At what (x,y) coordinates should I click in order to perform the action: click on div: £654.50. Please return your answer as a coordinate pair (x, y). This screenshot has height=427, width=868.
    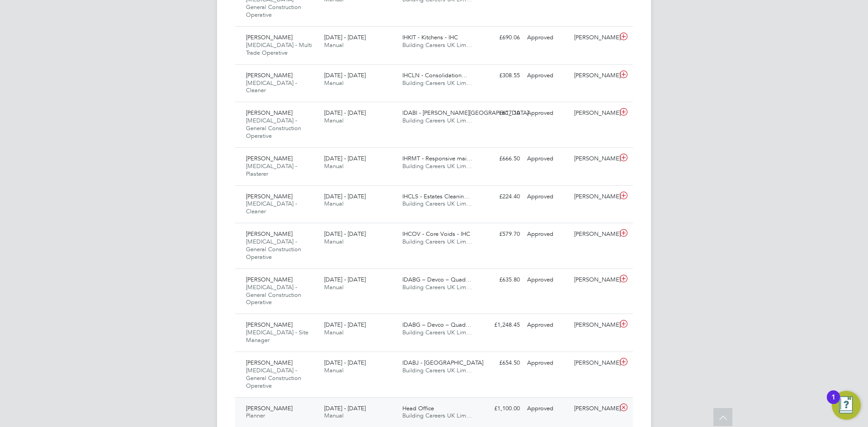
    Looking at the image, I should click on (500, 363).